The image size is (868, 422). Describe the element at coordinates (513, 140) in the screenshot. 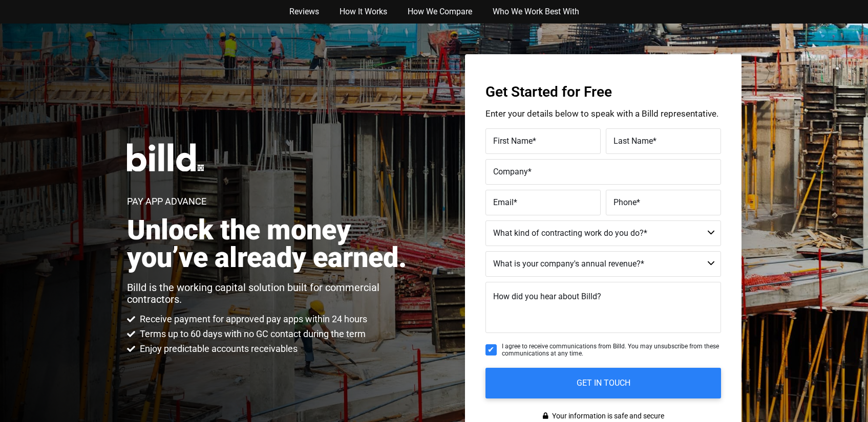

I see `span: First Name` at that location.